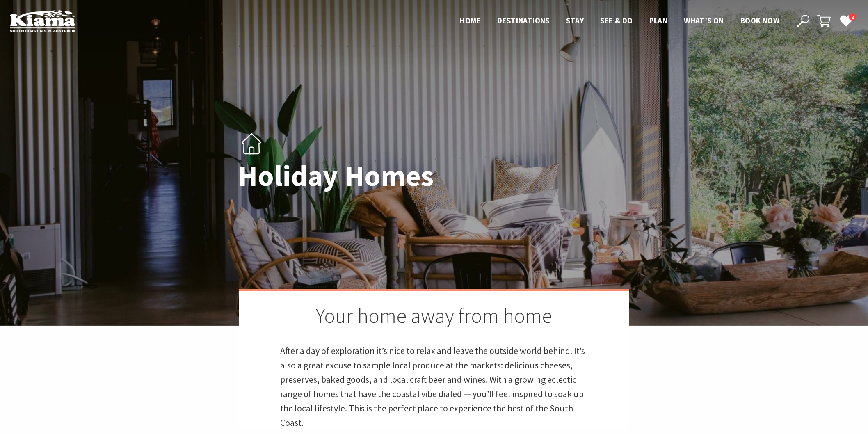 The image size is (868, 434). I want to click on span: Destinations, so click(523, 21).